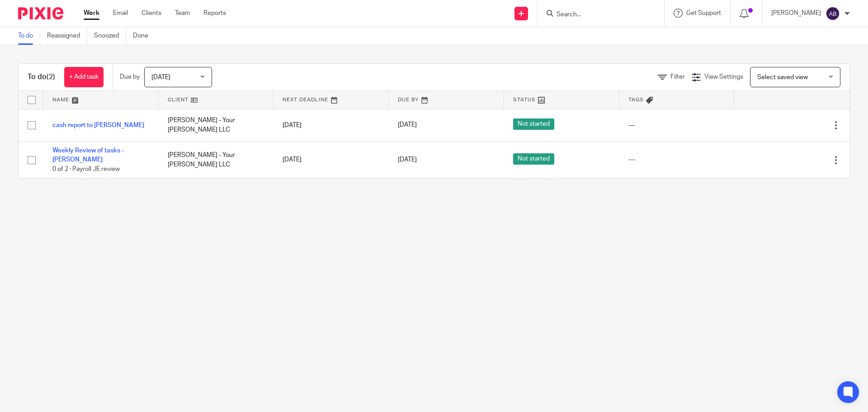  What do you see at coordinates (91, 13) in the screenshot?
I see `a: Work` at bounding box center [91, 13].